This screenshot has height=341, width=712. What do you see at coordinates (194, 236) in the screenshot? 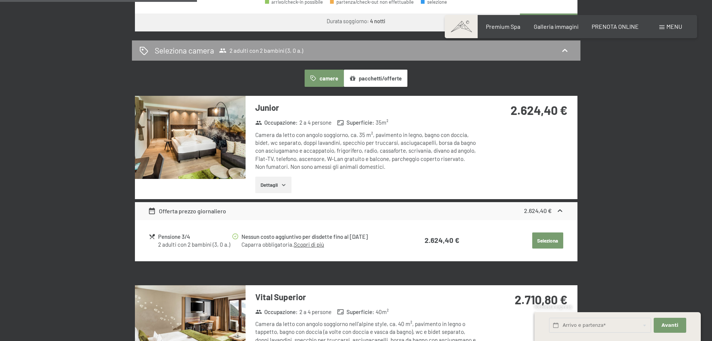
I see `div: Pensione 3/4` at bounding box center [194, 236].